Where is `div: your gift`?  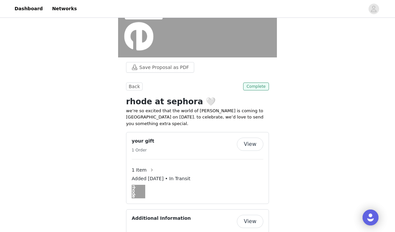
div: your gift is located at coordinates (197, 168).